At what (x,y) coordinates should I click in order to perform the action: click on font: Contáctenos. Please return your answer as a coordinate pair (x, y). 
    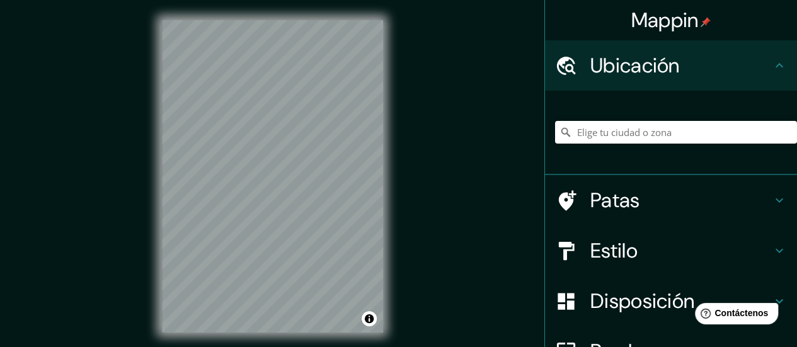
    Looking at the image, I should click on (56, 15).